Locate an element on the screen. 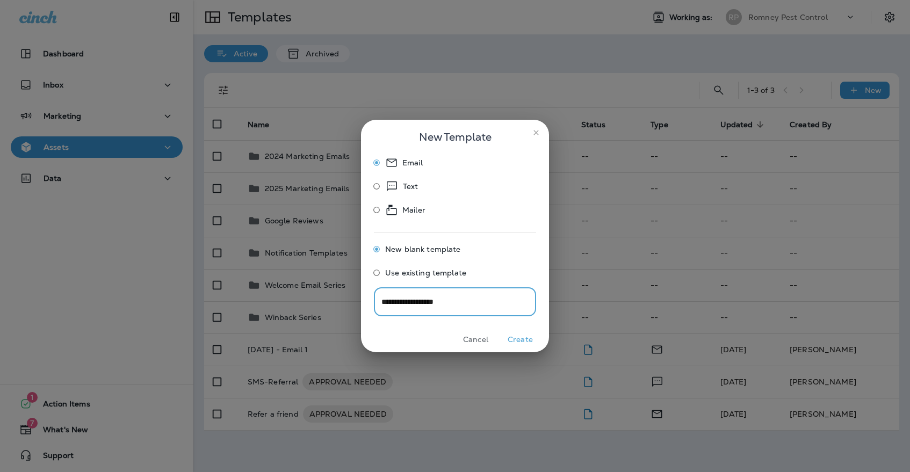 The image size is (910, 472). button: Create is located at coordinates (520, 340).